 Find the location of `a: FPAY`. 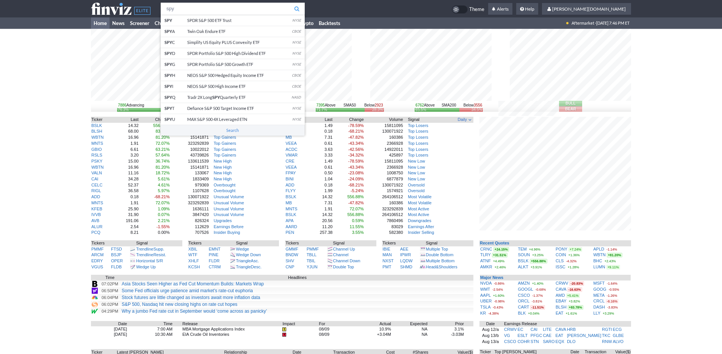

a: FPAY is located at coordinates (291, 173).